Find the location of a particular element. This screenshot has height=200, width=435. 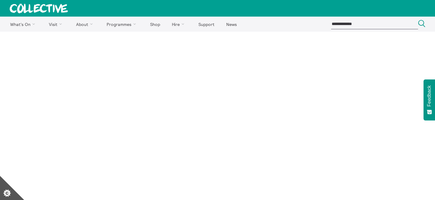

span: Feedback is located at coordinates (429, 96).